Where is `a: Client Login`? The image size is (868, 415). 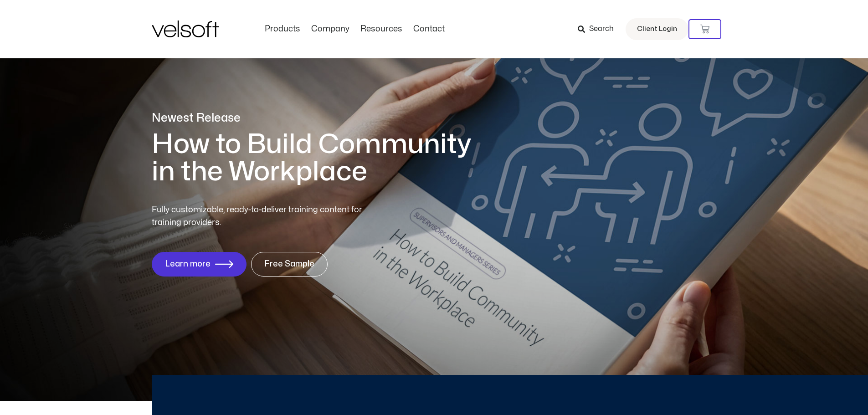
a: Client Login is located at coordinates (657, 29).